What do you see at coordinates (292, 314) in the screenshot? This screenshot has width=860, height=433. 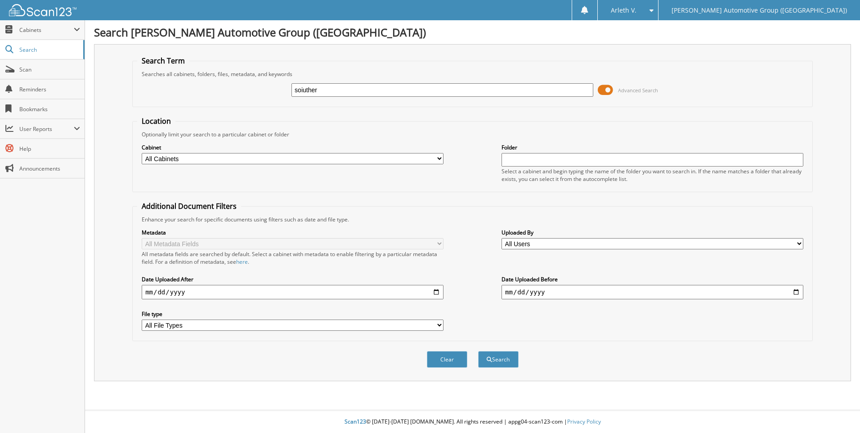 I see `label: File type` at bounding box center [292, 314].